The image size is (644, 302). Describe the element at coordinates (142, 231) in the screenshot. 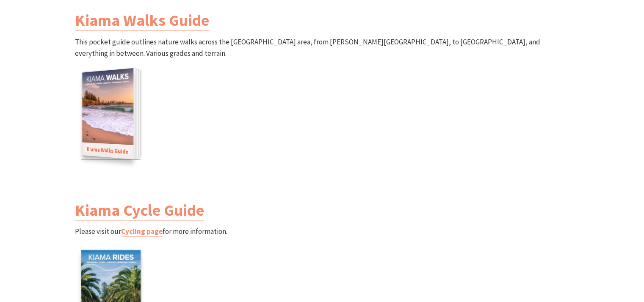

I see `a: Cycling page` at that location.